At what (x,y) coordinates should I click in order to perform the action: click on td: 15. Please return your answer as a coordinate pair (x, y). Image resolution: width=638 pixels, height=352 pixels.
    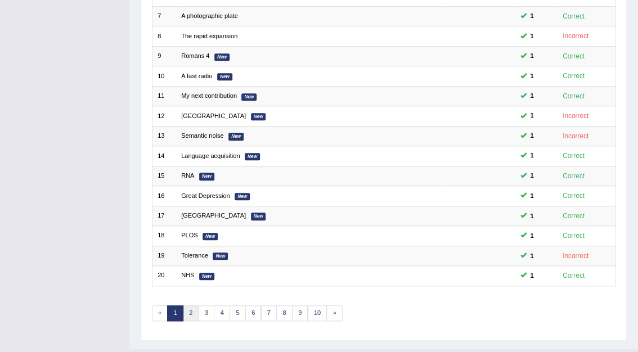
    Looking at the image, I should click on (164, 176).